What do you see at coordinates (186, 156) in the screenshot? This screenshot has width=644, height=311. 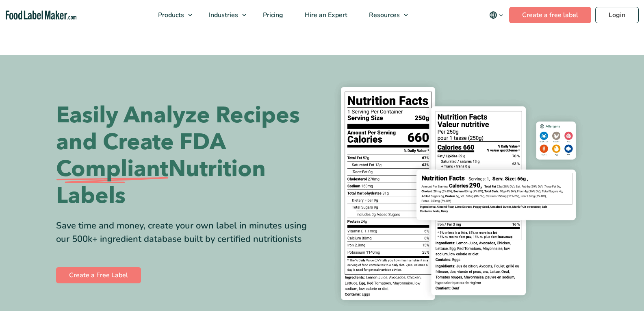 I see `h1: Easily Analyze Recipes and Create FDA Nutrition Labels` at bounding box center [186, 156].